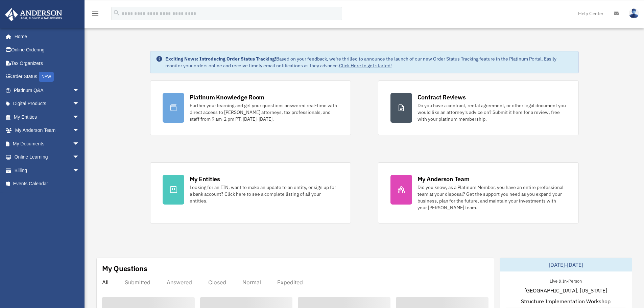 This screenshot has width=644, height=308. I want to click on a: My Anderson Team Did you know, as a Platinum Member, you have an entire professional team at your..., so click(478, 193).